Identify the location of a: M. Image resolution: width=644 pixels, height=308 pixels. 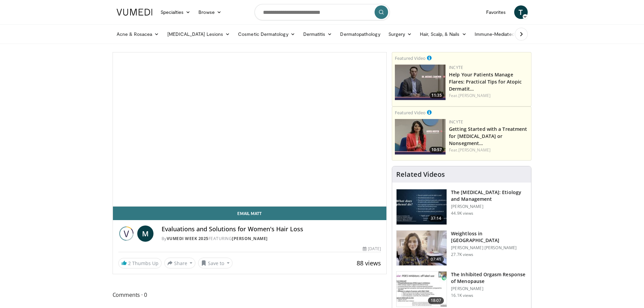
(146, 234).